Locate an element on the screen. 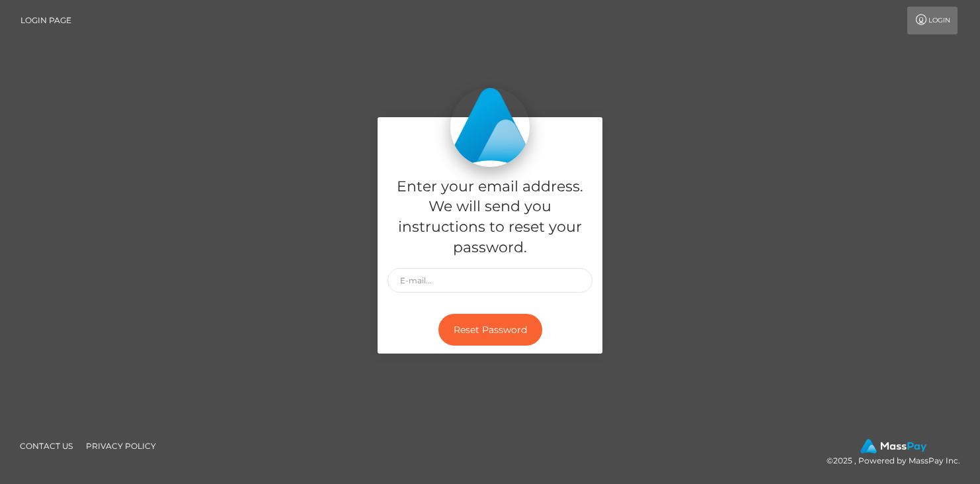  h5: Enter your email address. We will send you instructions to reset your password. is located at coordinates (490, 217).